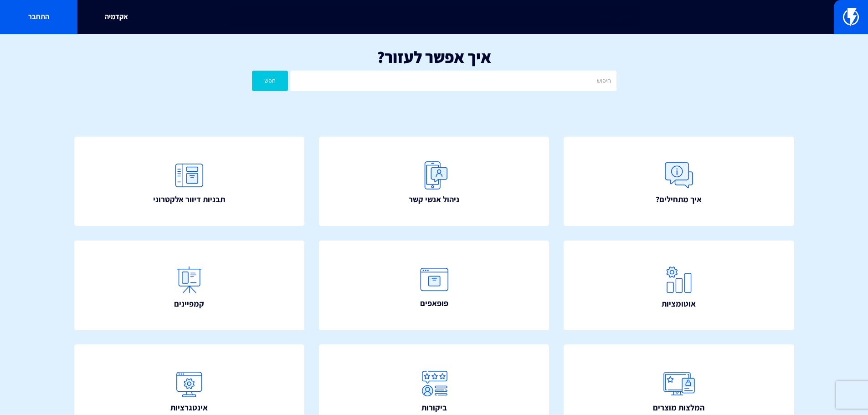 The width and height of the screenshot is (868, 415). What do you see at coordinates (678, 304) in the screenshot?
I see `span: אוטומציות` at bounding box center [678, 304].